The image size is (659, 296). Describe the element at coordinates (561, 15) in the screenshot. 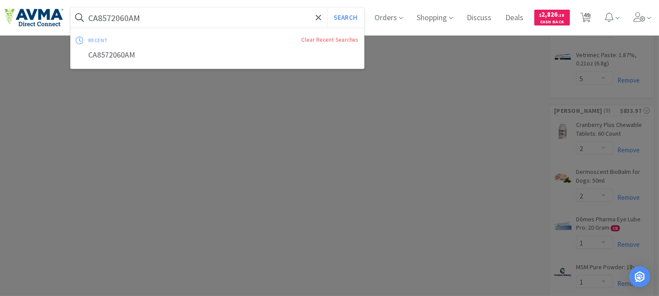

I see `span: . 18` at that location.